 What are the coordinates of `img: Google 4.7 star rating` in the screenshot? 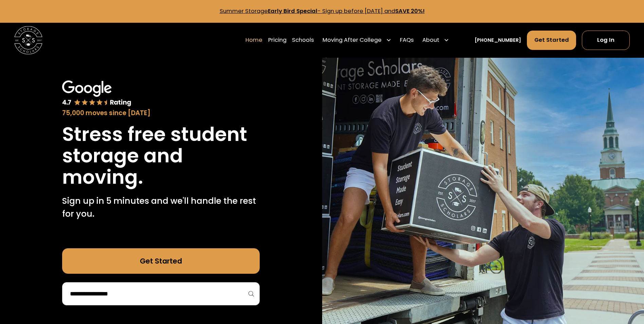 It's located at (96, 94).